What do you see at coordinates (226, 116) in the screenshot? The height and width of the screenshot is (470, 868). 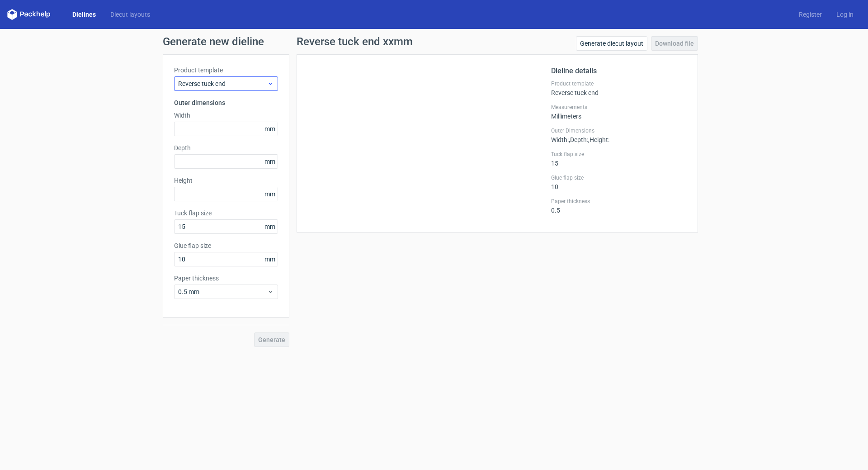 I see `label: Width` at bounding box center [226, 116].